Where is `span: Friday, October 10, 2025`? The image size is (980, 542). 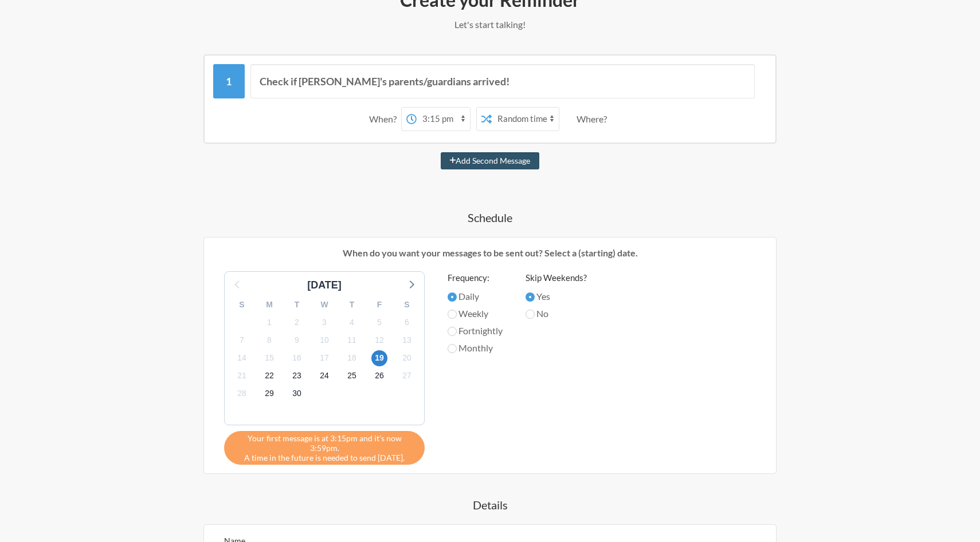 span: Friday, October 10, 2025 is located at coordinates (325, 340).